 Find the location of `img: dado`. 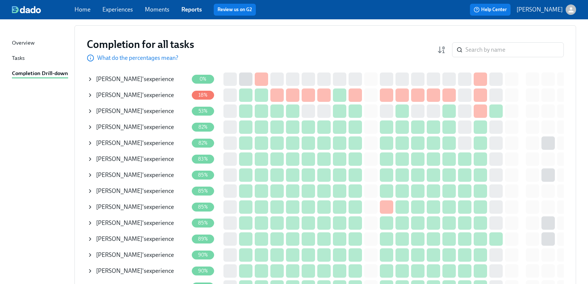

img: dado is located at coordinates (26, 10).